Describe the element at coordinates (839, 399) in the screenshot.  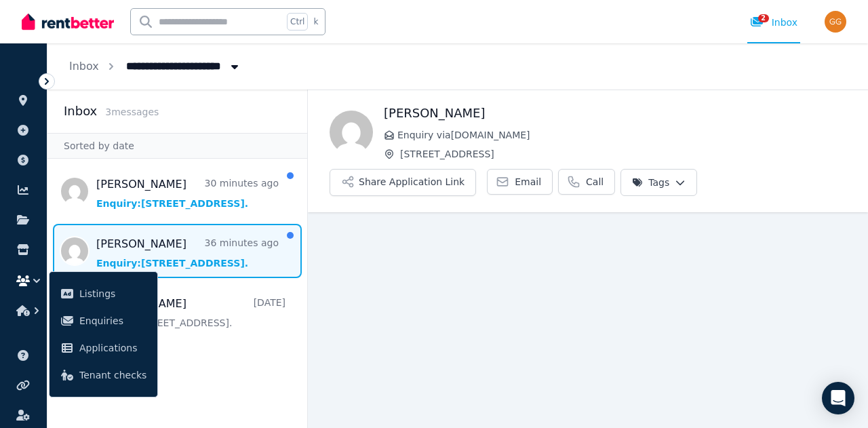
I see `div: Open Intercom Messenger` at that location.